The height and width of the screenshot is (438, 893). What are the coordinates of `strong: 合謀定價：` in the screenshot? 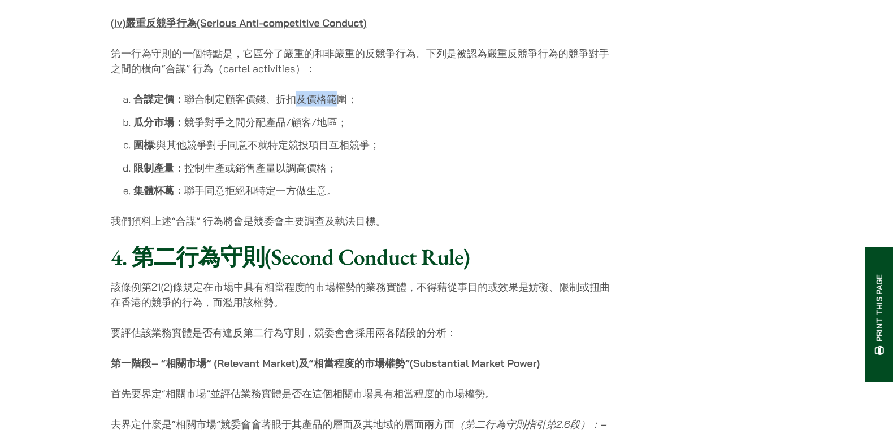 It's located at (159, 99).